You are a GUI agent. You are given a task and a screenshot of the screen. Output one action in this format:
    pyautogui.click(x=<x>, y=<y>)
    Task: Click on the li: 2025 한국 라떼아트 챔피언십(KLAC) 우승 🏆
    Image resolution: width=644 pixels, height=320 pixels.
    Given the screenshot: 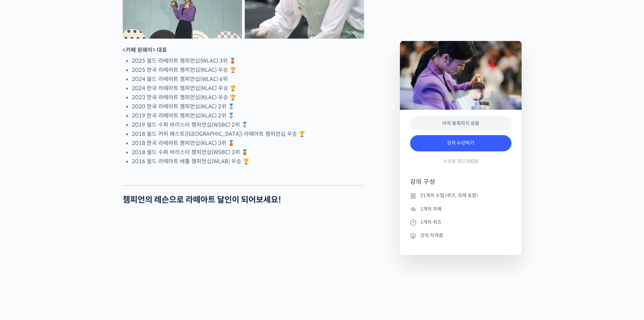 What is the action you would take?
    pyautogui.click(x=248, y=70)
    